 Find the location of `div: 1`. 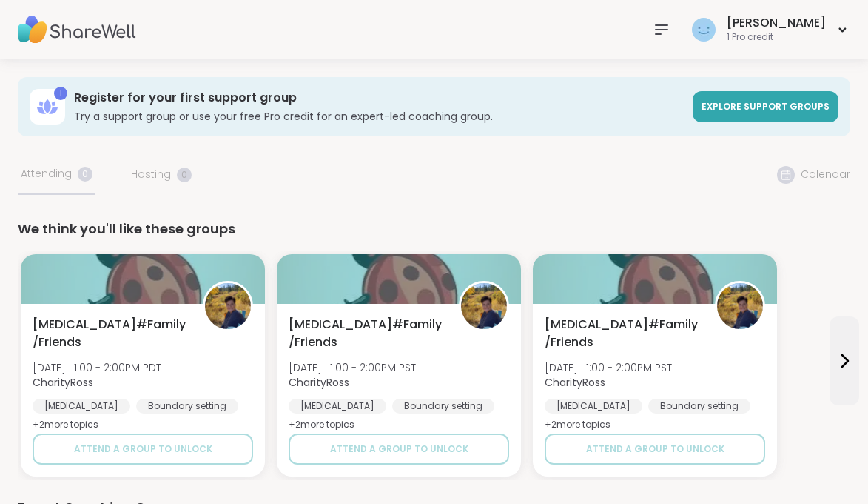

div: 1 is located at coordinates (60, 93).